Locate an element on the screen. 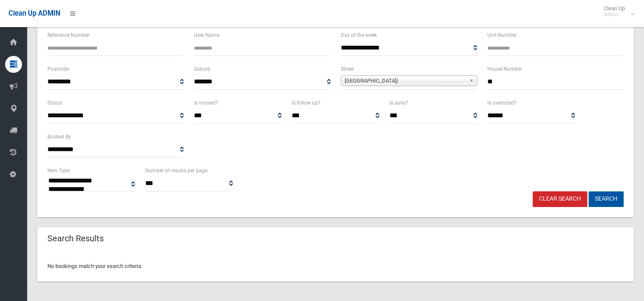  label: Number of results per page is located at coordinates (176, 170).